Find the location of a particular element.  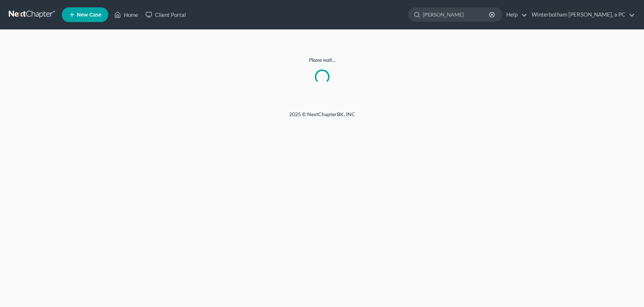

p: Please wait... is located at coordinates (322, 60).